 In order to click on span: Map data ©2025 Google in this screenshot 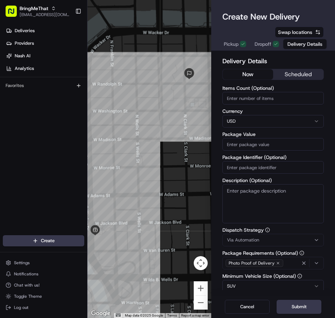, I will do `click(144, 316)`.